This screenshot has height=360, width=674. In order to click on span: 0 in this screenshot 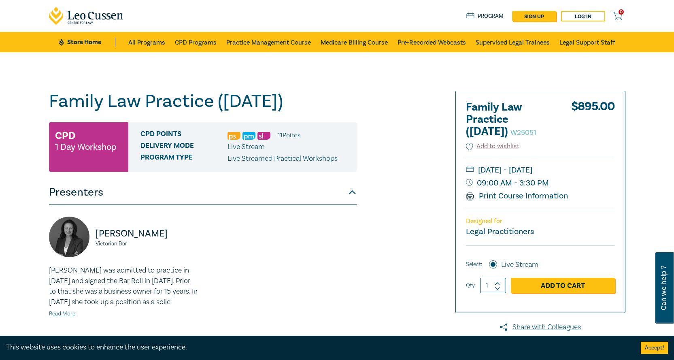, I will do `click(621, 12)`.